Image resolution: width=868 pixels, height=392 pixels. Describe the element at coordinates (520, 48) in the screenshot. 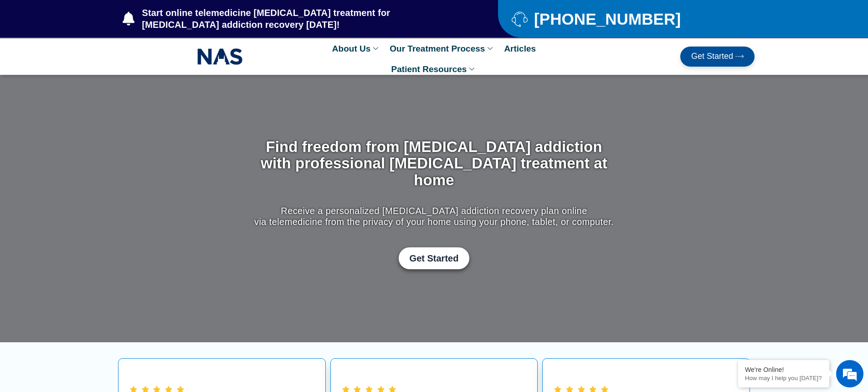

I see `a: Articles` at that location.